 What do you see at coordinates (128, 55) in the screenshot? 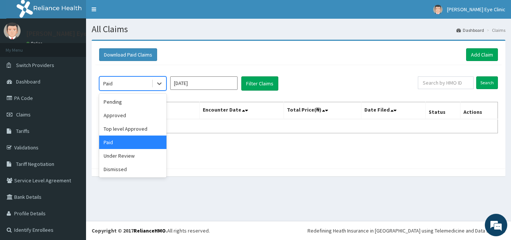
I see `button: Download Paid Claims` at bounding box center [128, 55].